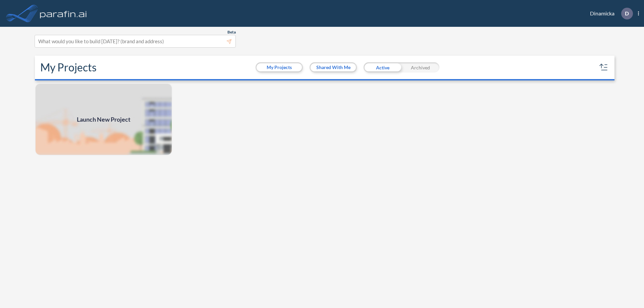 This screenshot has height=308, width=644. What do you see at coordinates (420, 67) in the screenshot?
I see `div: Archived` at bounding box center [420, 67].